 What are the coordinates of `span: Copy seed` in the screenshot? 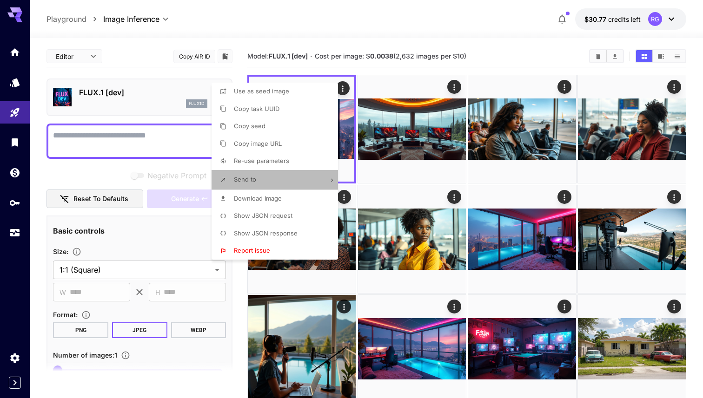 It's located at (250, 126).